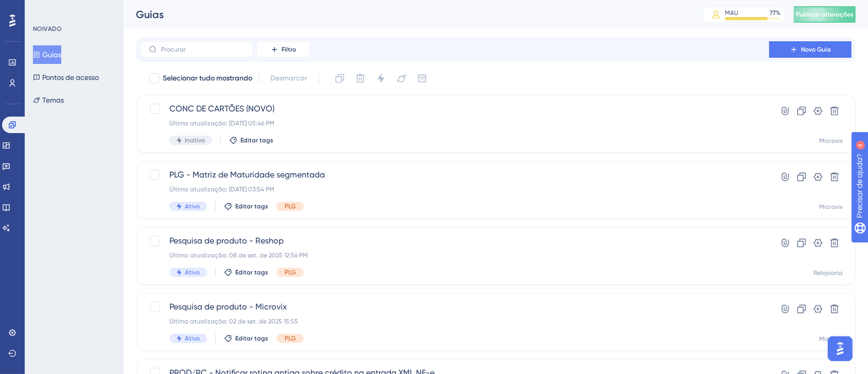  What do you see at coordinates (248, 174) in the screenshot?
I see `font: PLG - Matriz de Maturidade segmentada` at bounding box center [248, 174].